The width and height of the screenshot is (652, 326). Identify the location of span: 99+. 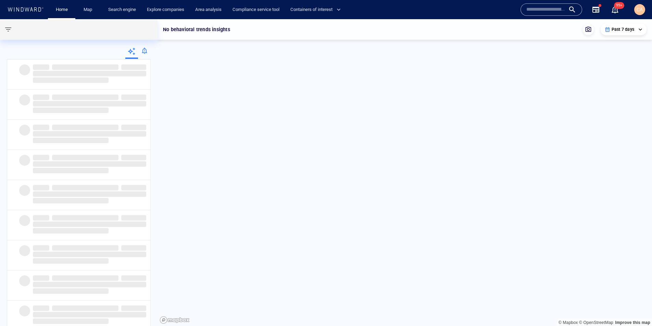
(619, 5).